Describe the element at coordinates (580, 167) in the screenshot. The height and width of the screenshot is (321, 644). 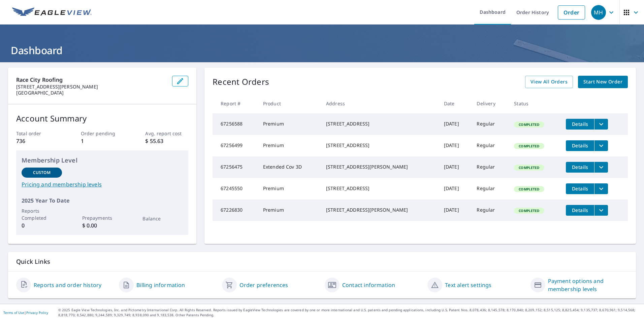
I see `button: detailsBtn-67256475` at that location.